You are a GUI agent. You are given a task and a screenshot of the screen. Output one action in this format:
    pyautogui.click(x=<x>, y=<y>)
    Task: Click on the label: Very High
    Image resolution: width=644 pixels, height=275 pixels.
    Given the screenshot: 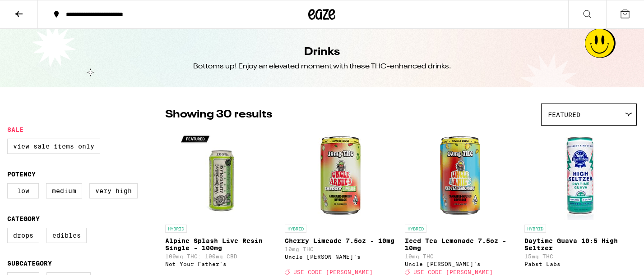 What is the action you would take?
    pyautogui.click(x=113, y=191)
    